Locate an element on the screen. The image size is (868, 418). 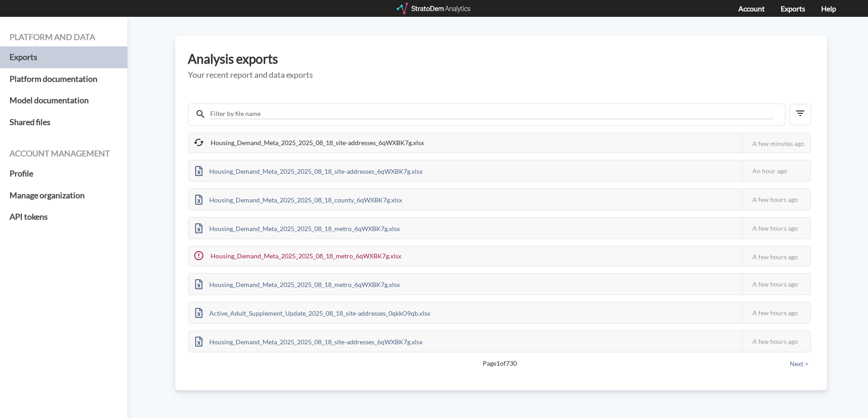
a: Model documentation is located at coordinates (64, 101).